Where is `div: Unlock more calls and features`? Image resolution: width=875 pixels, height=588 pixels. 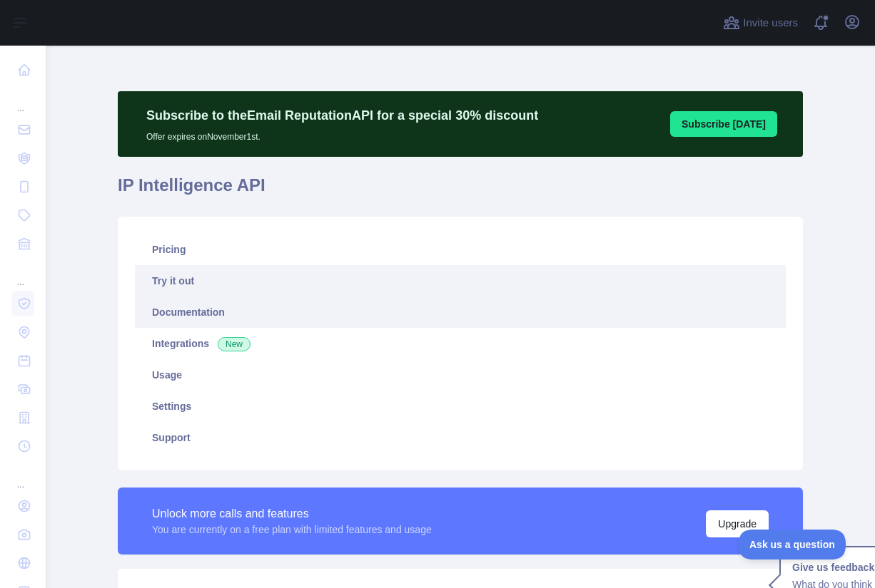
div: Unlock more calls and features is located at coordinates (292, 515).